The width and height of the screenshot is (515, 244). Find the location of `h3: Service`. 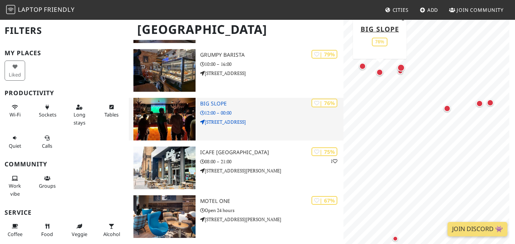

h3: Service is located at coordinates (64, 213).